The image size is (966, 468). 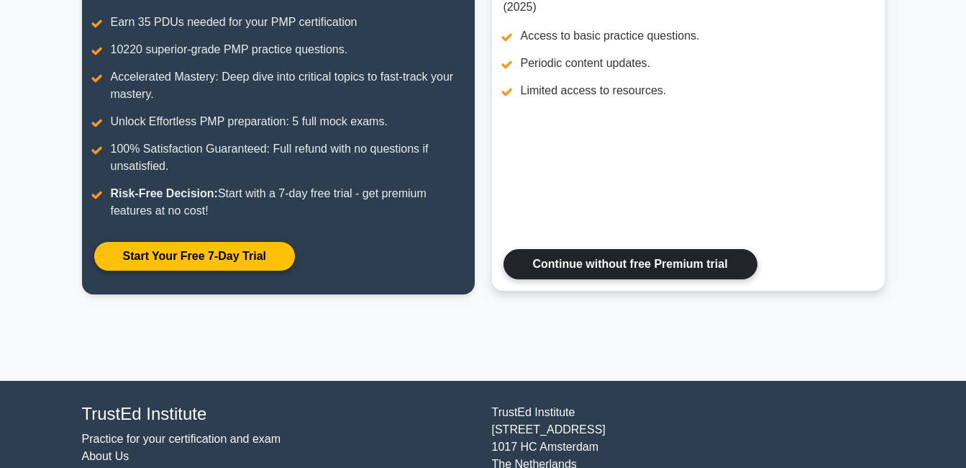 I want to click on a: Continue without free Premium trial, so click(x=630, y=264).